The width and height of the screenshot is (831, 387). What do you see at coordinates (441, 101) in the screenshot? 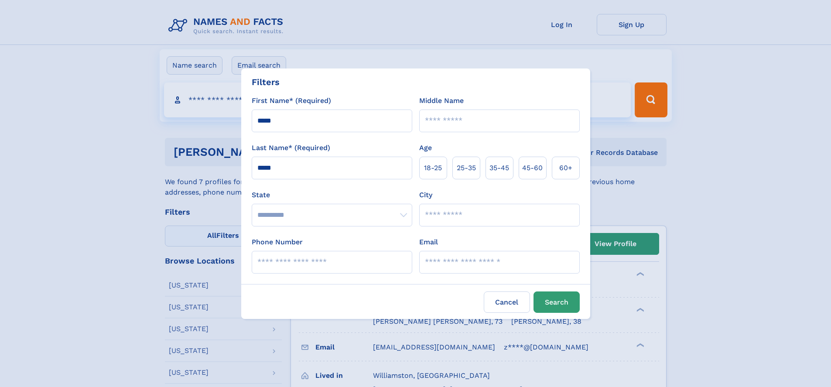
I see `label: Middle Name` at bounding box center [441, 101].